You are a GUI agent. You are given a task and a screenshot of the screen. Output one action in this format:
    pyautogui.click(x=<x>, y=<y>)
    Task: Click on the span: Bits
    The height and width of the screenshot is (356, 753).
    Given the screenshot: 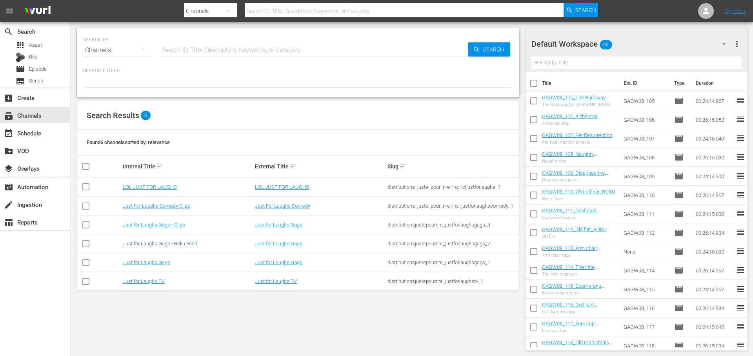 What is the action you would take?
    pyautogui.click(x=33, y=57)
    